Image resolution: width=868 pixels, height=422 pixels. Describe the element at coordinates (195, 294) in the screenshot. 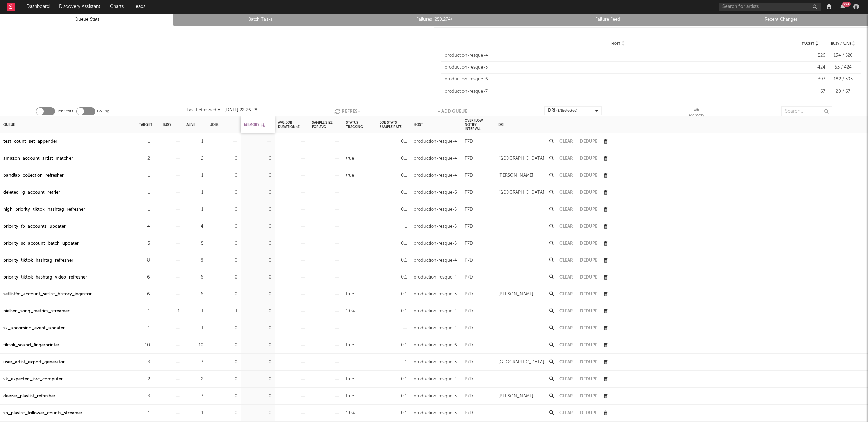

I see `div: 6` at that location.